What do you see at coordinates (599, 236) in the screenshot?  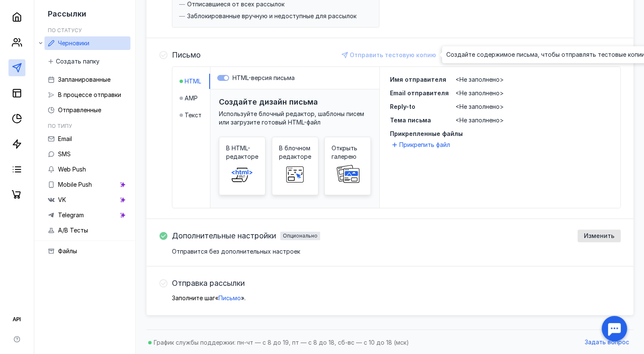 I see `button: Изменить` at bounding box center [599, 236].